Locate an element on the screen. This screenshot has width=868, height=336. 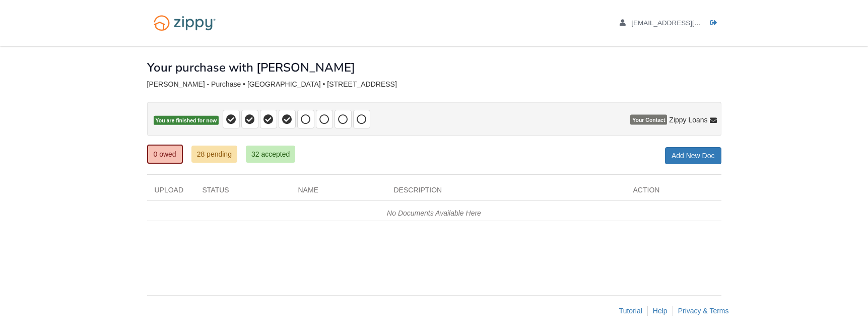
span: Your Contact is located at coordinates (648, 120).